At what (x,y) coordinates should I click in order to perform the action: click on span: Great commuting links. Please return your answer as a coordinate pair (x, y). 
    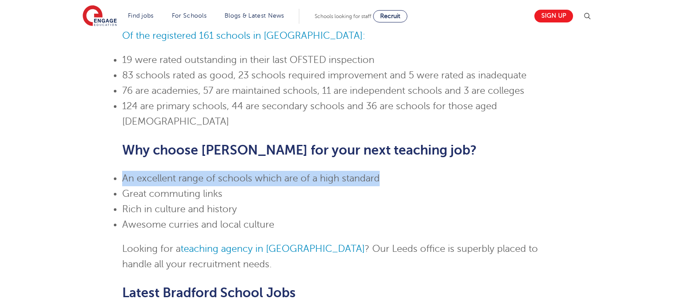
    Looking at the image, I should click on (172, 193).